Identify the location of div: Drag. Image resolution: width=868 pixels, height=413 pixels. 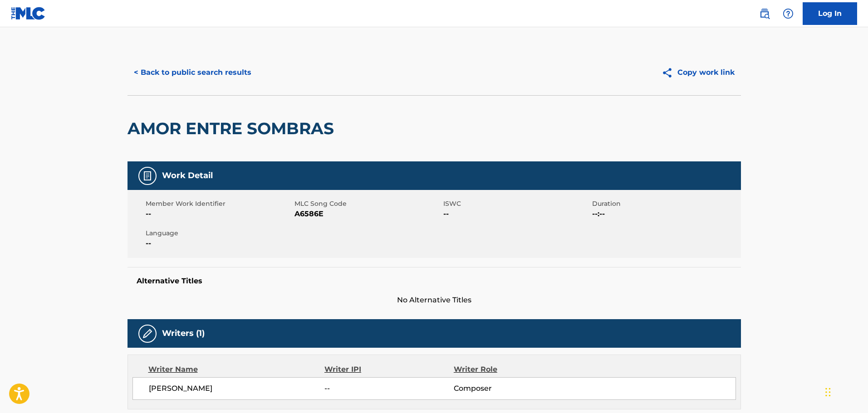
(828, 392).